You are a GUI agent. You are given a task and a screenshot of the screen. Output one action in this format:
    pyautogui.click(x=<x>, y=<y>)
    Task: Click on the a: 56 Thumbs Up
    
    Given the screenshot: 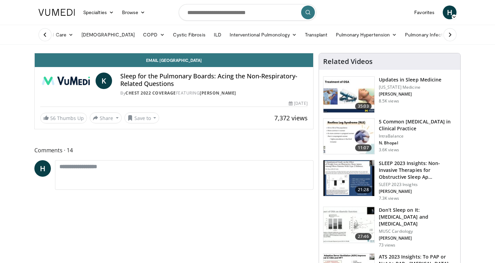 What is the action you would take?
    pyautogui.click(x=64, y=118)
    